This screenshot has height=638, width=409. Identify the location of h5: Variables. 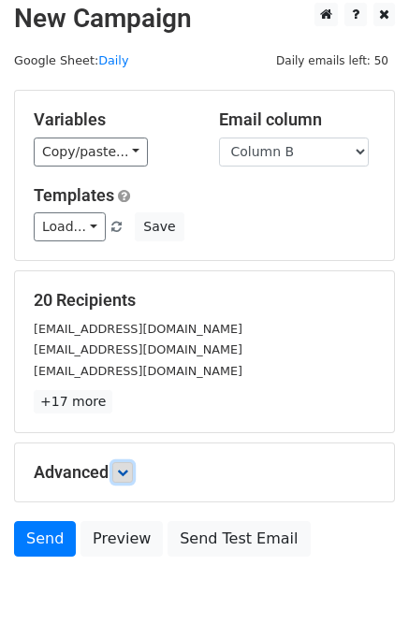
(112, 120).